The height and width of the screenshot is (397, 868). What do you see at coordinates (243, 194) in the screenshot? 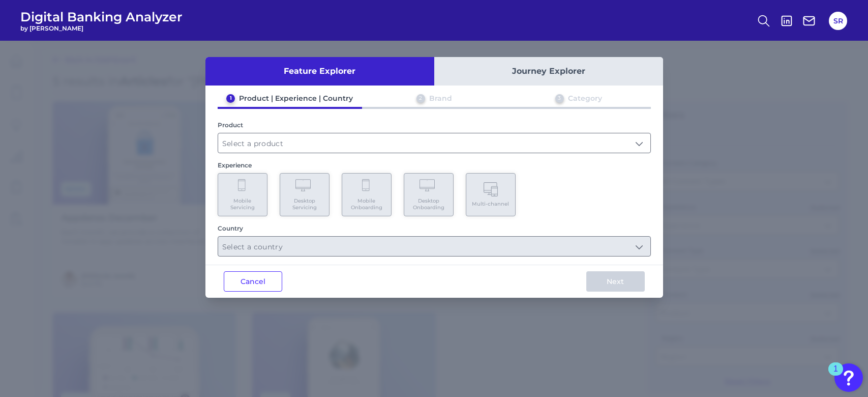
I see `button: Mobile Servicing` at bounding box center [243, 194].